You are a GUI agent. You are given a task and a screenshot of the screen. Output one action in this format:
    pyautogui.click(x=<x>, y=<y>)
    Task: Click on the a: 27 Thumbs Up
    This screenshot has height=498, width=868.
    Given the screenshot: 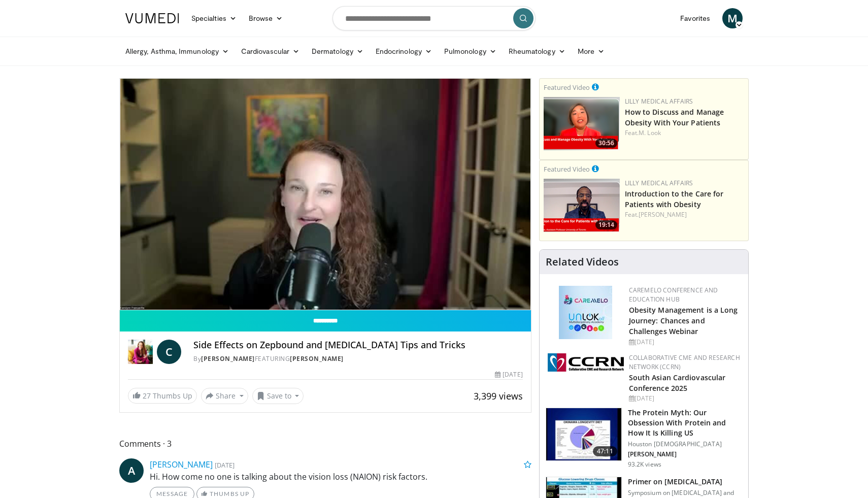 What is the action you would take?
    pyautogui.click(x=162, y=395)
    